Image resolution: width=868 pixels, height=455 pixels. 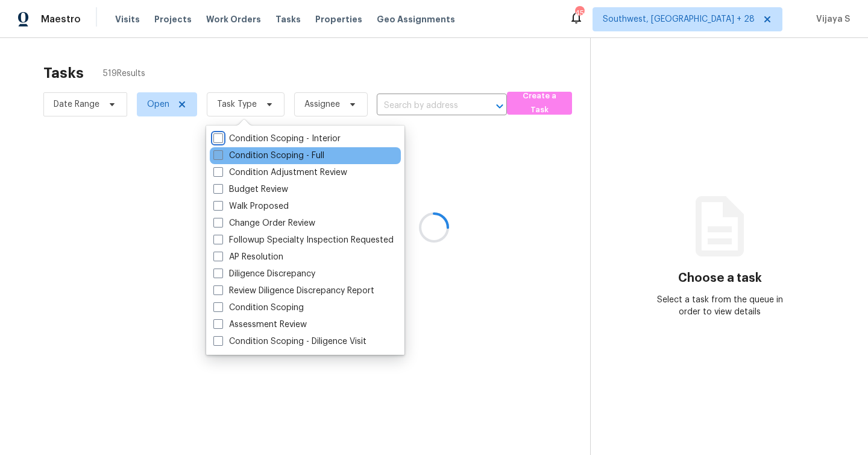 What do you see at coordinates (260, 325) in the screenshot?
I see `label: Assessment Review` at bounding box center [260, 325].